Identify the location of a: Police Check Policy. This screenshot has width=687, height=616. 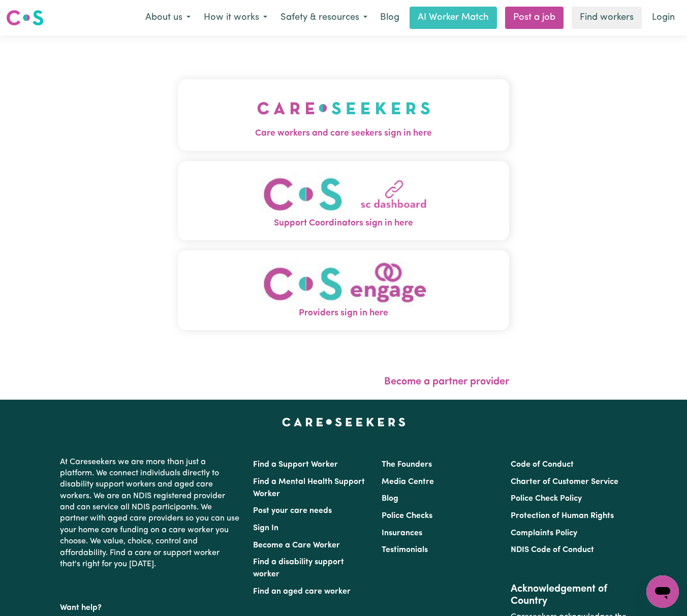
(546, 499).